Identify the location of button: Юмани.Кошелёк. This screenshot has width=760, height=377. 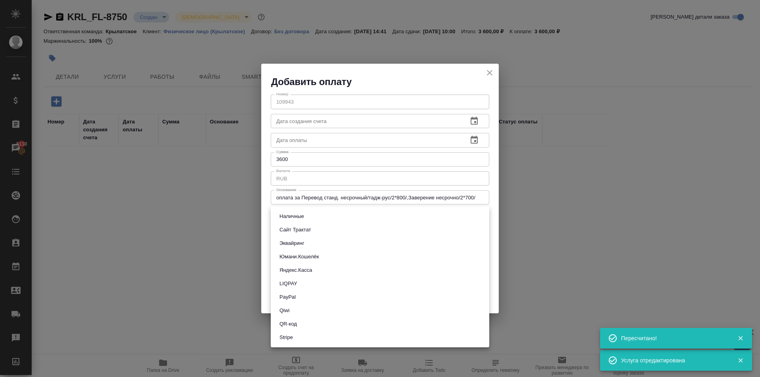
(299, 257).